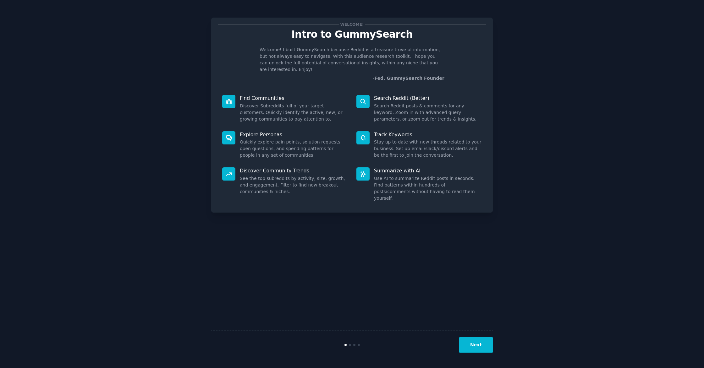 Image resolution: width=704 pixels, height=368 pixels. Describe the element at coordinates (428, 98) in the screenshot. I see `p: Search Reddit (Better)` at that location.